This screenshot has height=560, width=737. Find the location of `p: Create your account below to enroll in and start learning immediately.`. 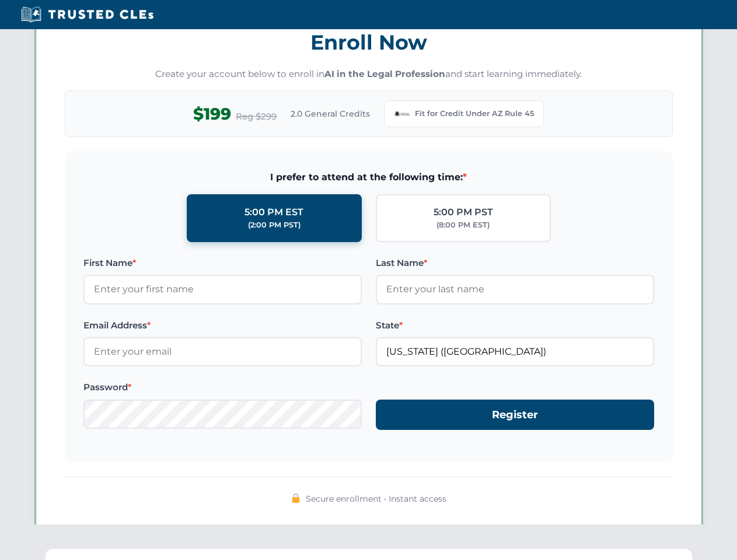

p: Create your account below to enroll in and start learning immediately. is located at coordinates (369, 74).